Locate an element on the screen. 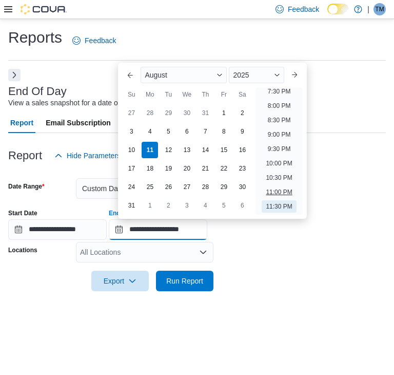  div: Mo is located at coordinates (150, 94).